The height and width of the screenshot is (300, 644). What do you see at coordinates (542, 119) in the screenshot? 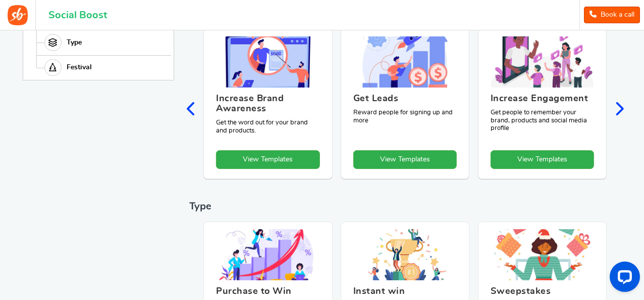
I see `figcaption: Get people to remember your brand, products and social media profile` at bounding box center [542, 119].